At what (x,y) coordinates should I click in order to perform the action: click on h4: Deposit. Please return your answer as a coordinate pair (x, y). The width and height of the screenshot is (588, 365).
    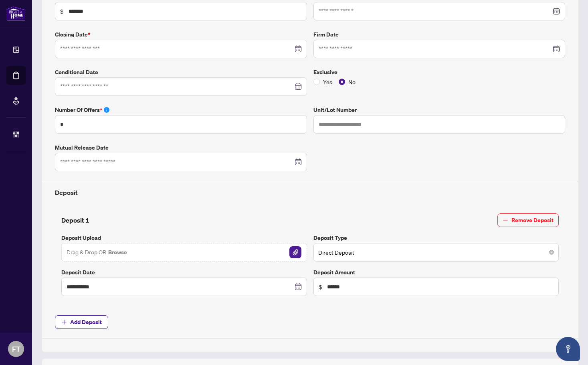
    Looking at the image, I should click on (310, 193).